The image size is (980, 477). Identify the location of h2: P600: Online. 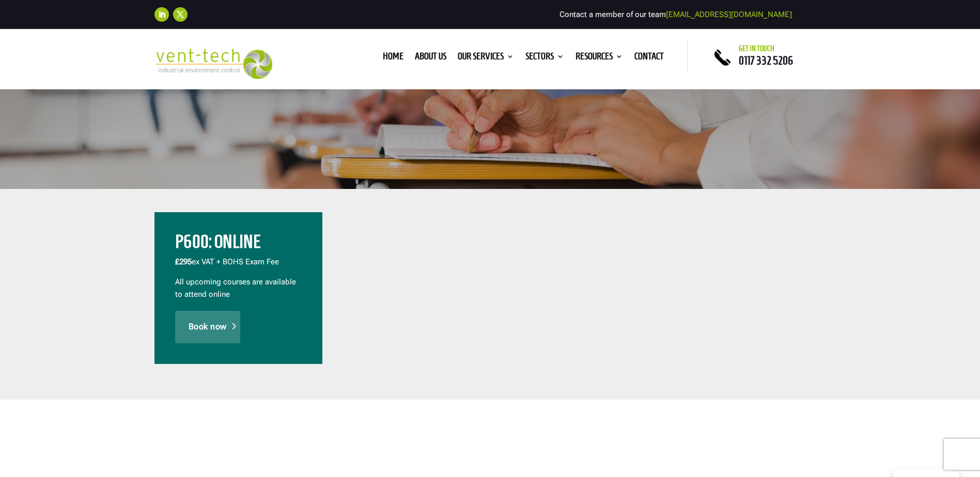
(238, 245).